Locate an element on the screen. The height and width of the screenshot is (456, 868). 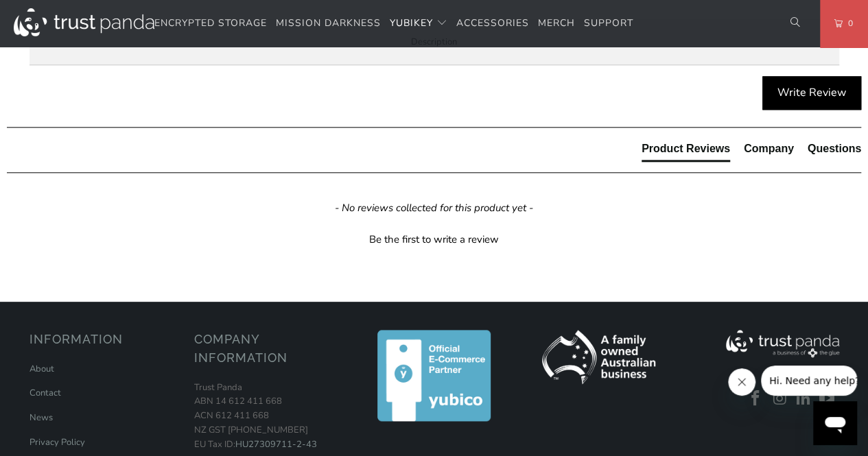
a: News is located at coordinates (41, 418).